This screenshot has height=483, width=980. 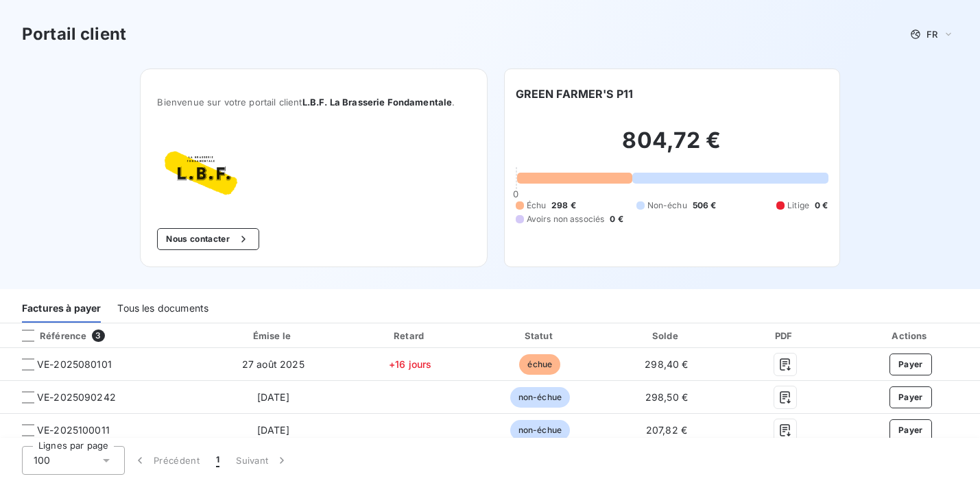 What do you see at coordinates (378, 102) in the screenshot?
I see `span: L.B.F. La Brasserie Fondamentale` at bounding box center [378, 102].